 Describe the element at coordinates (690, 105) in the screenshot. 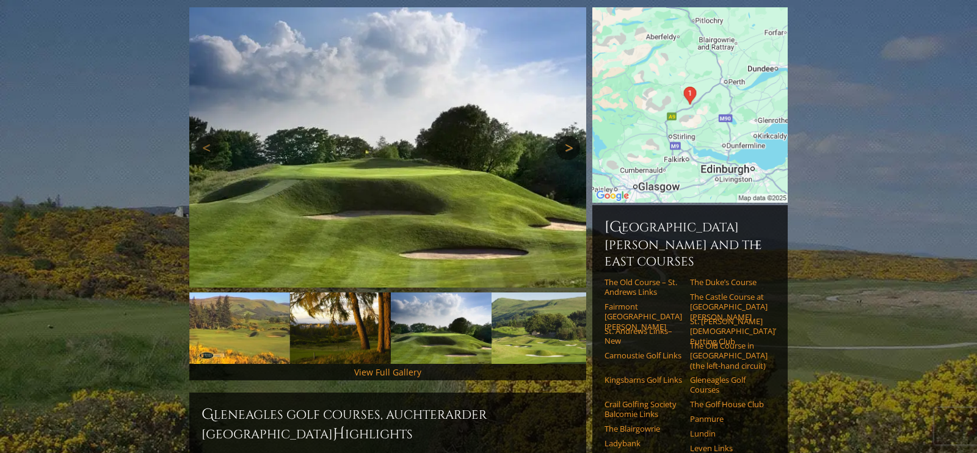

I see `img: Google Map of Gleneagles golf course, Auchterarder, United Kingdom` at that location.